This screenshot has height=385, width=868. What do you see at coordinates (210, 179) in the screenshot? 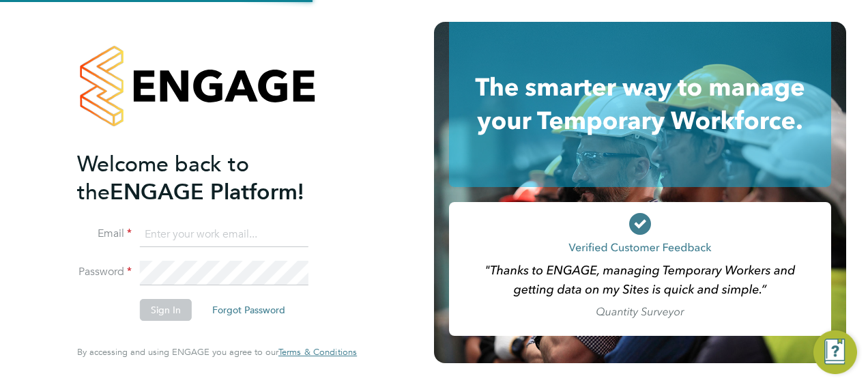
I see `h2: ENGAGE Platform!` at bounding box center [210, 179].